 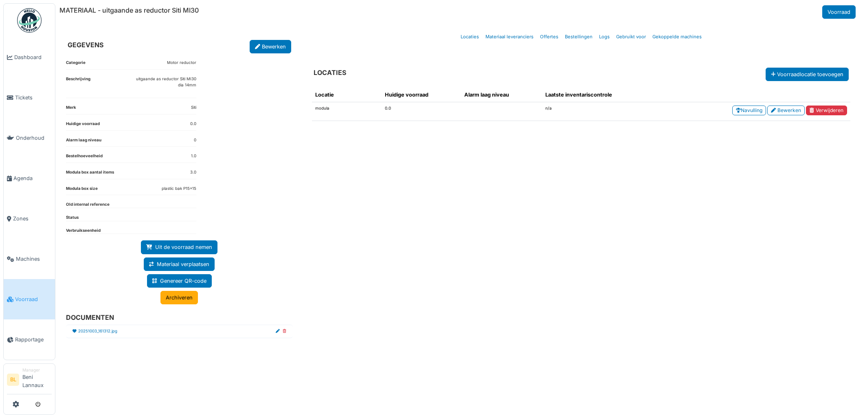 I want to click on span: Rapportage, so click(x=33, y=339).